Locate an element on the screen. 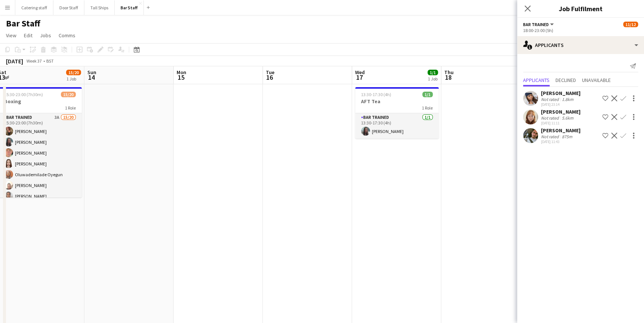 The width and height of the screenshot is (644, 323). span: Week 37 is located at coordinates (34, 61).